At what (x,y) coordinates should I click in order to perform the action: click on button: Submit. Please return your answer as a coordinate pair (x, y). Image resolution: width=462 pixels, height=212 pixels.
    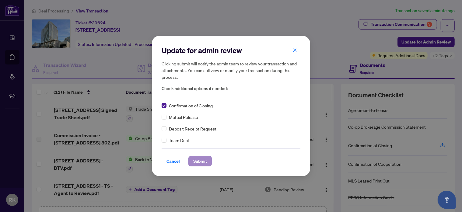
    Looking at the image, I should click on (200, 161).